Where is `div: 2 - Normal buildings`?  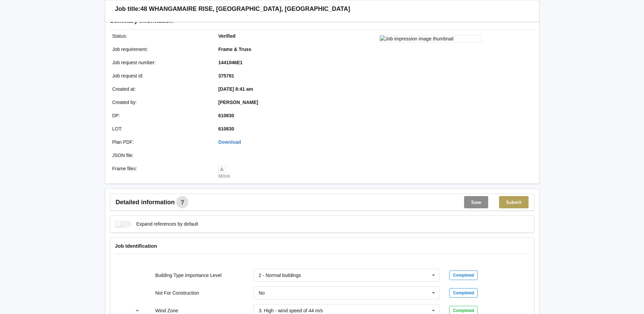
div: 2 - Normal buildings is located at coordinates (280, 275).